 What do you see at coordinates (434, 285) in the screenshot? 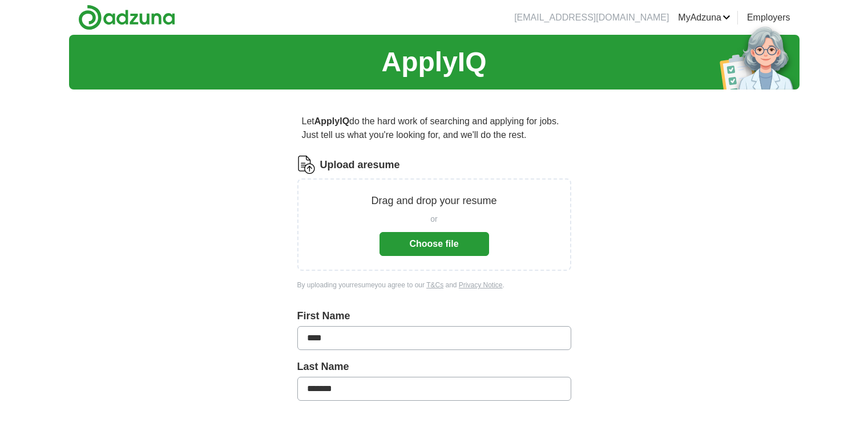
I see `div: By uploading your resume you agree to our and .` at bounding box center [434, 285].